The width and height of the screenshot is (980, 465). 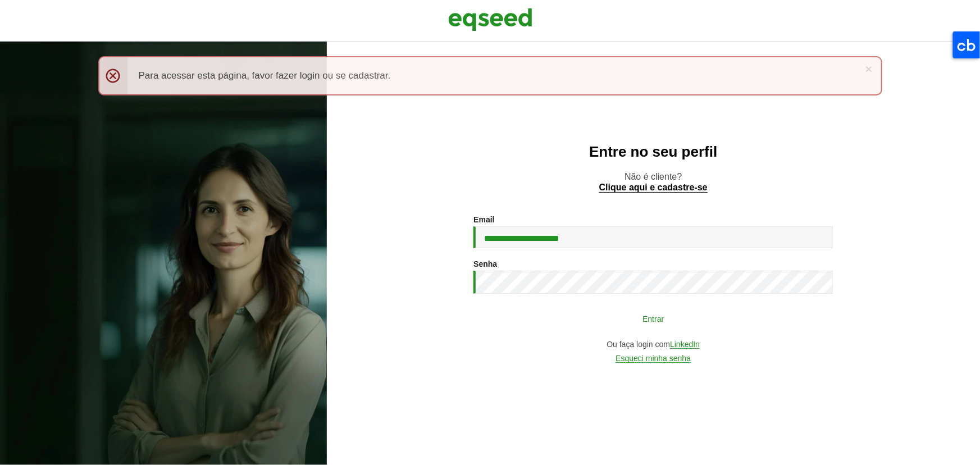 I want to click on p: Não é cliente?, so click(x=654, y=182).